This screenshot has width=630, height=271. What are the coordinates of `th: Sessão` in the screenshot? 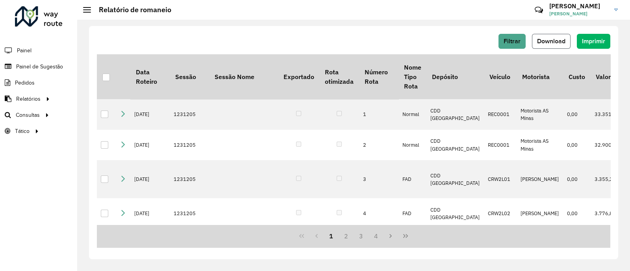 It's located at (189, 77).